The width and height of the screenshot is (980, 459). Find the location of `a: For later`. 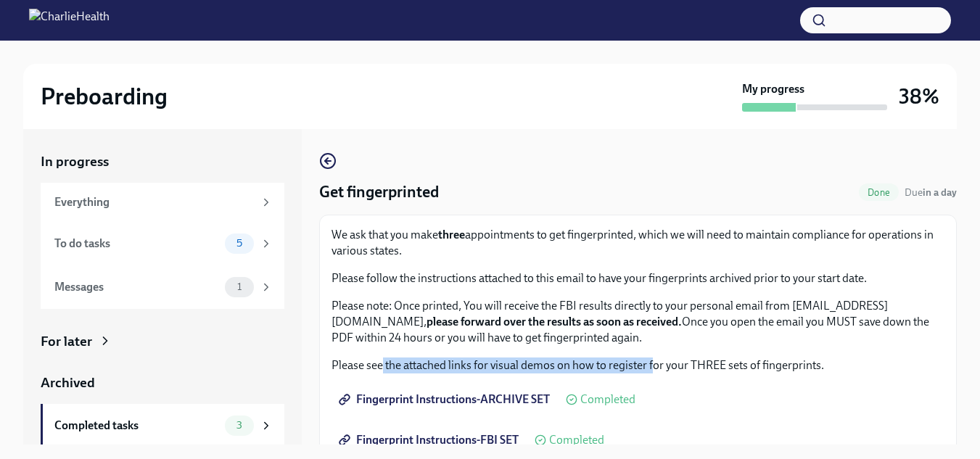

a: For later is located at coordinates (163, 341).